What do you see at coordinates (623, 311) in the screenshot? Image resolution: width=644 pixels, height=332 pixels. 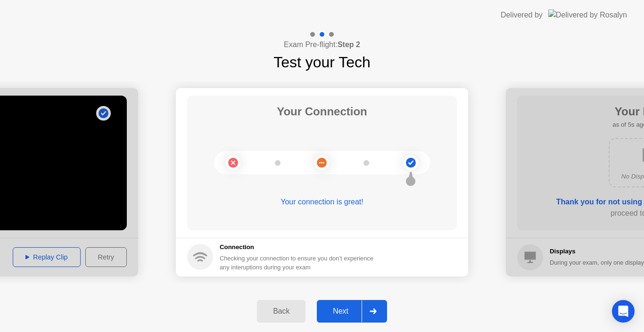 I see `div: Open Intercom Messenger` at bounding box center [623, 311].